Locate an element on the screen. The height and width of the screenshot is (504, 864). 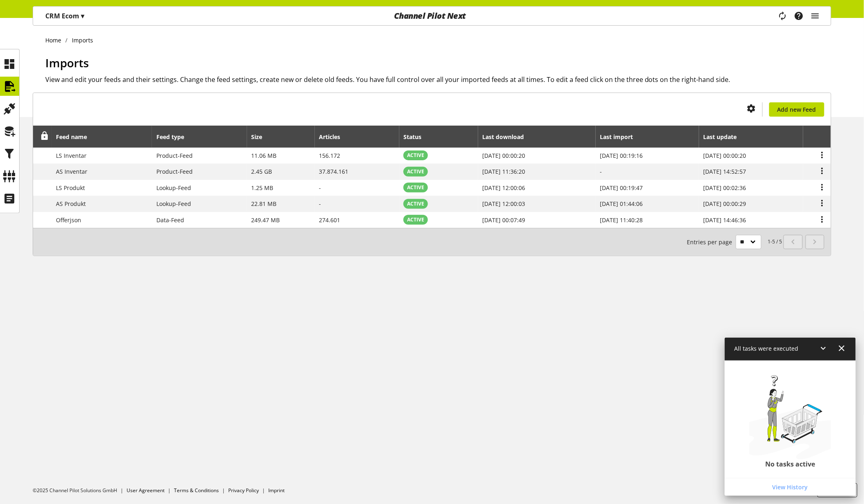
h2: No tasks active is located at coordinates (790, 464).